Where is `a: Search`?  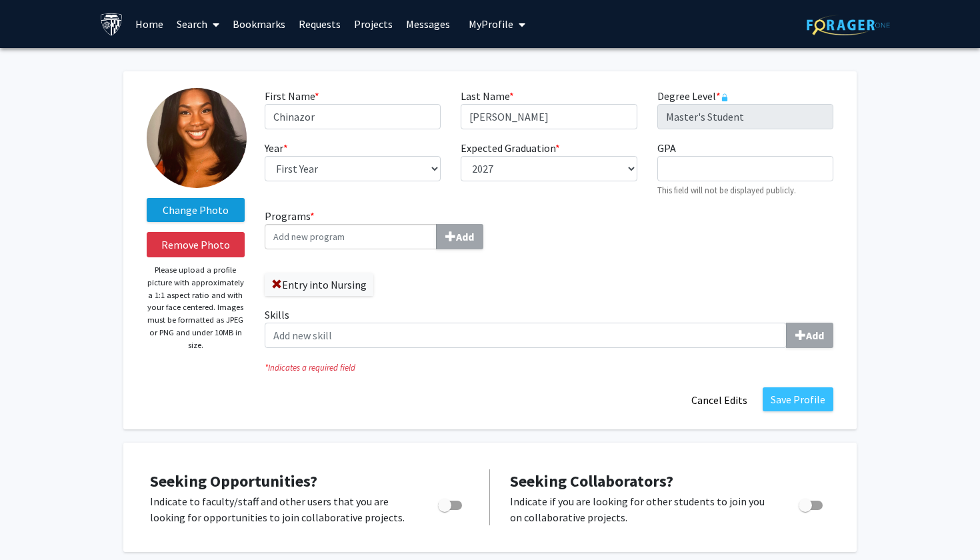 a: Search is located at coordinates (198, 24).